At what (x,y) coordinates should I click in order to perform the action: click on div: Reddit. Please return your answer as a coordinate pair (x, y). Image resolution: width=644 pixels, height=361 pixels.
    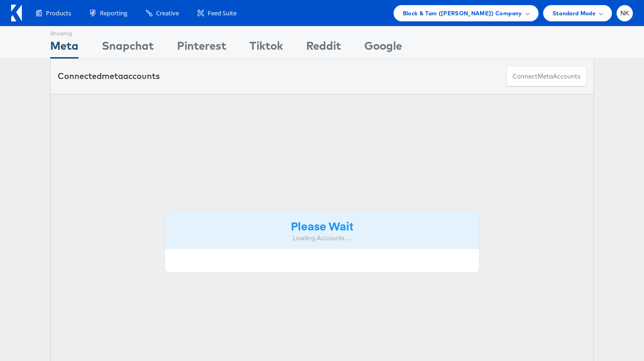
    Looking at the image, I should click on (324, 48).